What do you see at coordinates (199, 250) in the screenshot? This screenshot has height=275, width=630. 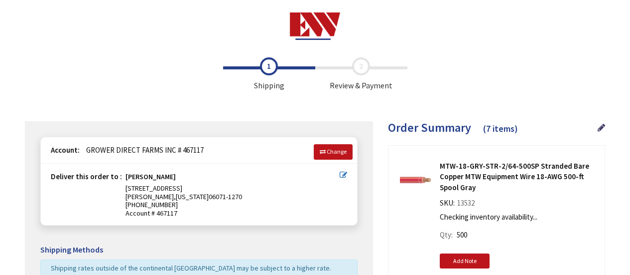 I see `h5: Shipping Methods` at bounding box center [199, 250].